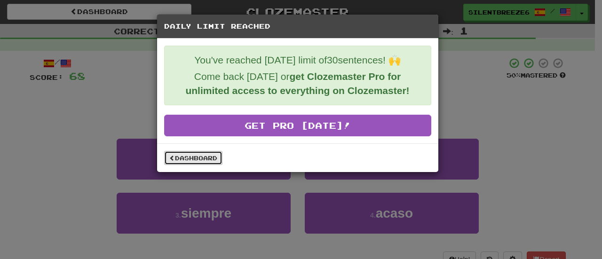  Describe the element at coordinates (193, 158) in the screenshot. I see `a: Dashboard` at that location.